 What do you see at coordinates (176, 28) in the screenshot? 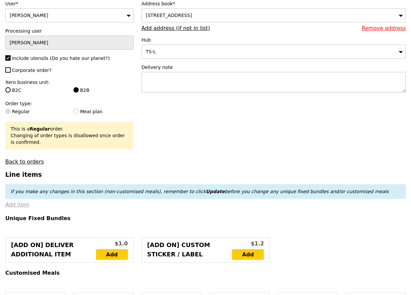
I see `a: Add address (if not in list)` at bounding box center [176, 28].